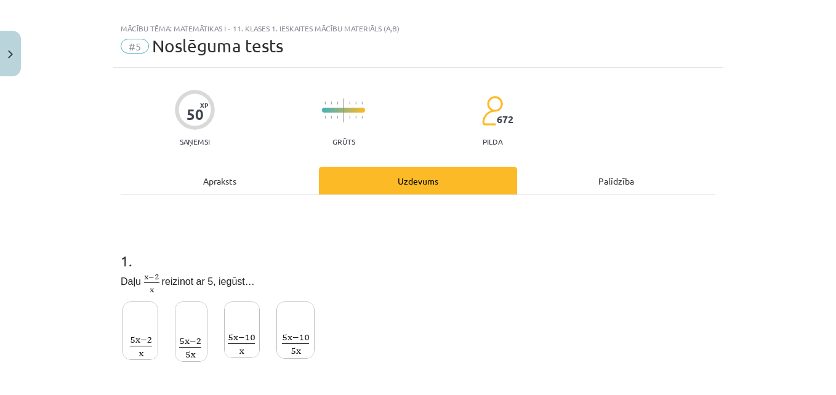 This screenshot has width=836, height=395. Describe the element at coordinates (505, 119) in the screenshot. I see `span: 672` at that location.